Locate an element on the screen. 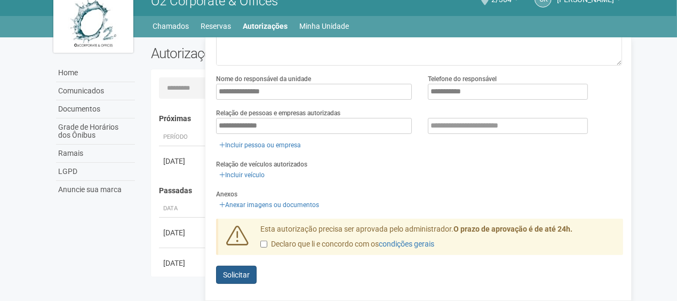 This screenshot has width=677, height=301. label: Anexos is located at coordinates (227, 194).